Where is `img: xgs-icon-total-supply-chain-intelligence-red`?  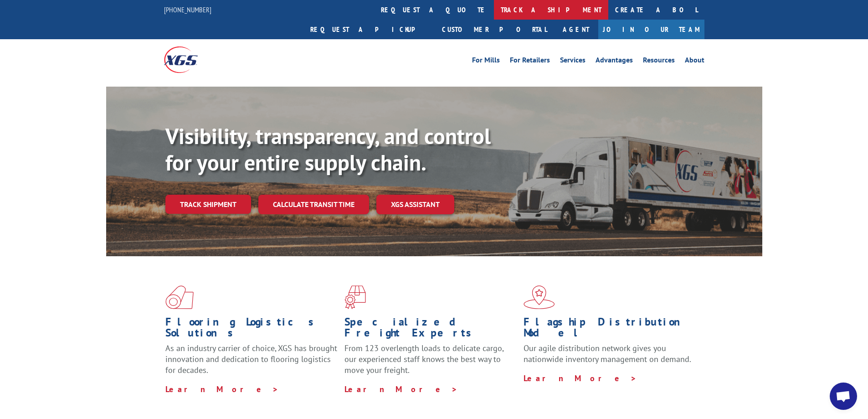
img: xgs-icon-total-supply-chain-intelligence-red is located at coordinates (180, 297).